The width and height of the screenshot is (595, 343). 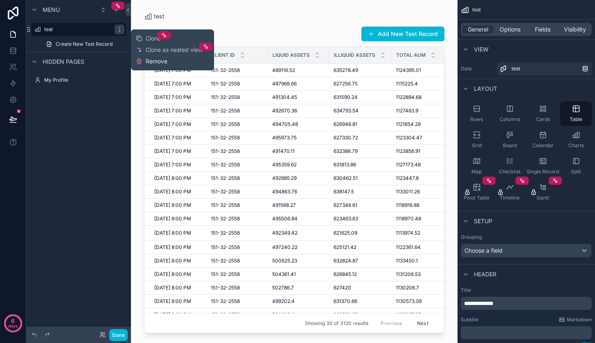 What do you see at coordinates (423, 323) in the screenshot?
I see `button: Next` at bounding box center [423, 323].